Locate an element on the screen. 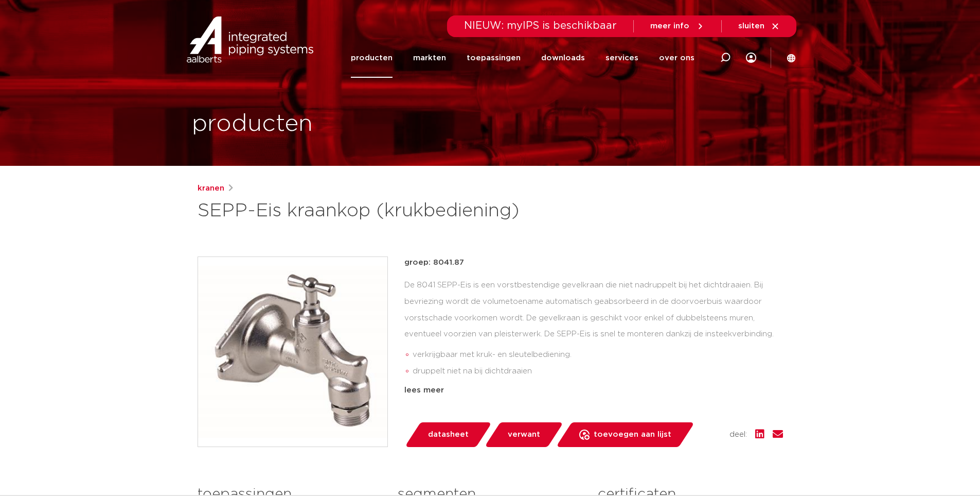 This screenshot has width=980, height=496. img: Product Image for SEPP-Eis kraankop (krukbediening) is located at coordinates (293, 352).